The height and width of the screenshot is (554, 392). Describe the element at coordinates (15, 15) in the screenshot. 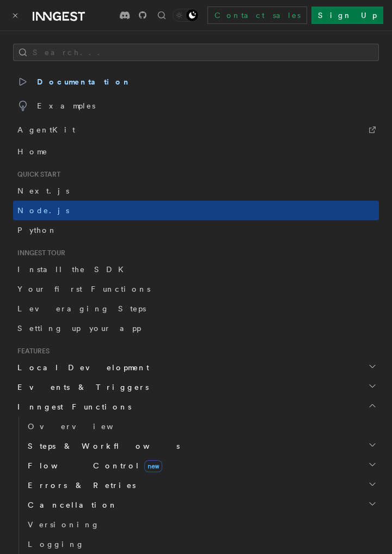

I see `button: Toggle navigation` at that location.